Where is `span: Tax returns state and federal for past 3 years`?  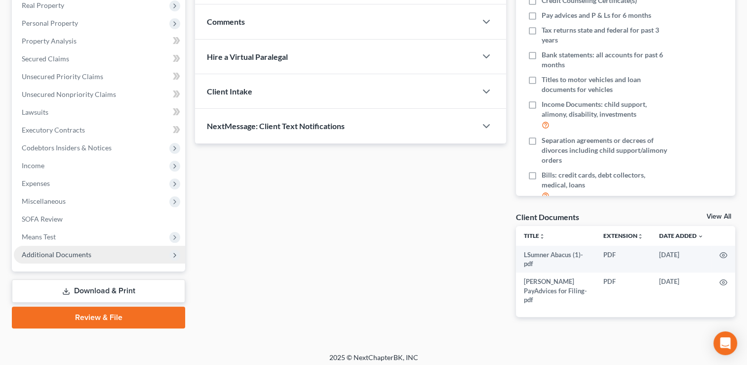
span: Tax returns state and federal for past 3 years is located at coordinates (607, 35).